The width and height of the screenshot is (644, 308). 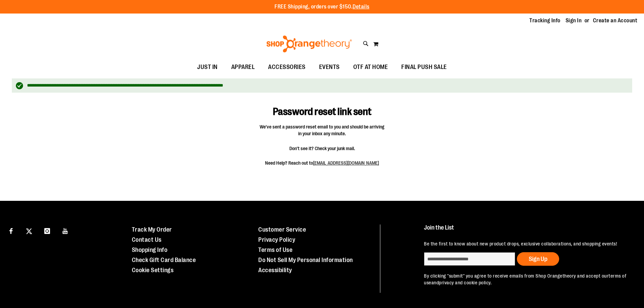 I want to click on span: Sign Up, so click(x=538, y=259).